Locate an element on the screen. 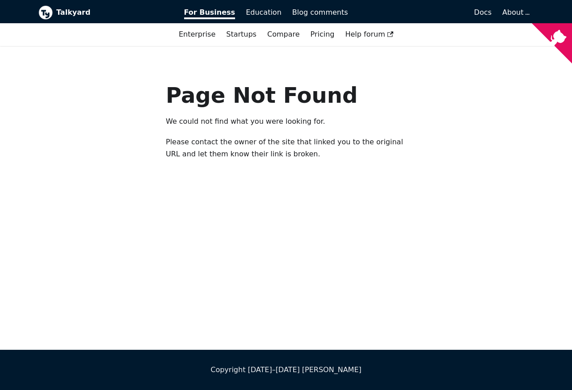 Image resolution: width=572 pixels, height=390 pixels. a: Talkyard logoTalkyard is located at coordinates (105, 13).